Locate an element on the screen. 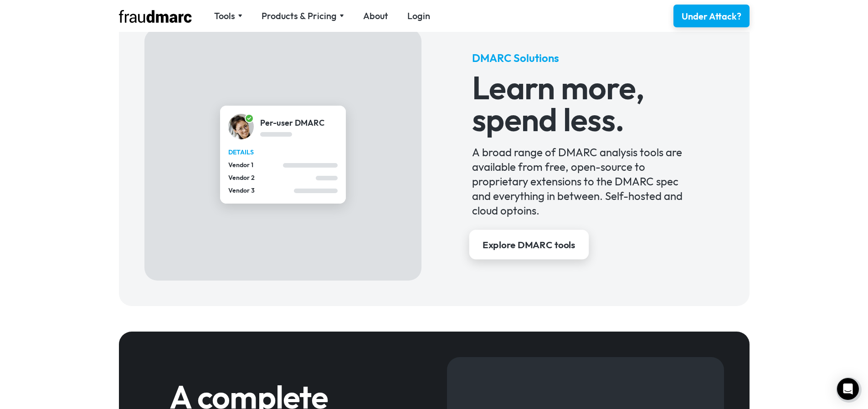 The height and width of the screenshot is (409, 868). a: Login is located at coordinates (419, 16).